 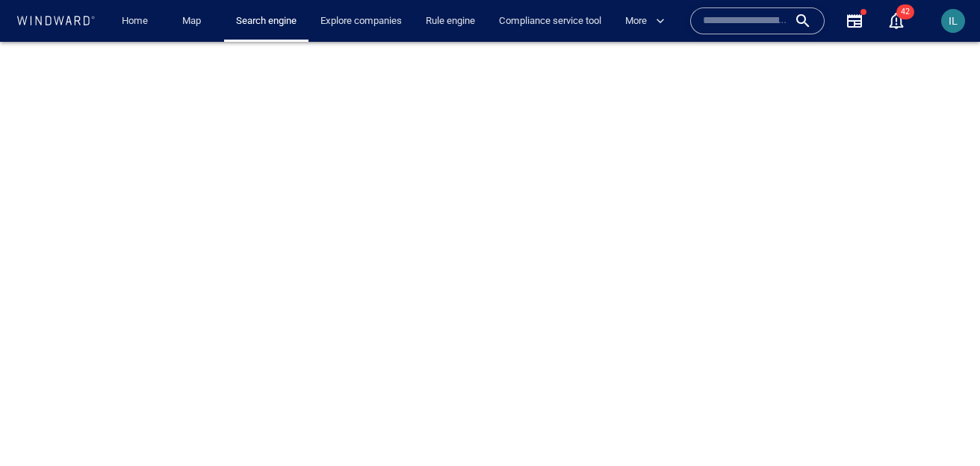 I want to click on a: Explore companies, so click(x=360, y=21).